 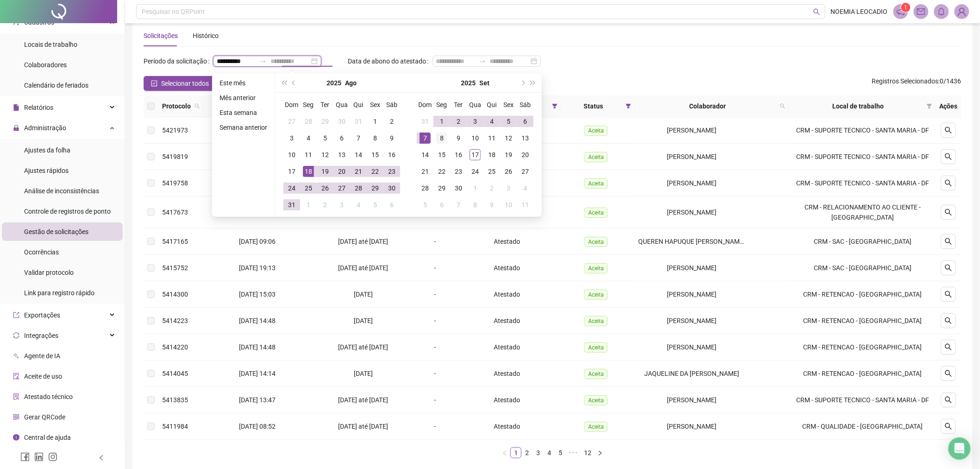 What do you see at coordinates (509, 154) in the screenshot?
I see `div: 19` at bounding box center [509, 154].